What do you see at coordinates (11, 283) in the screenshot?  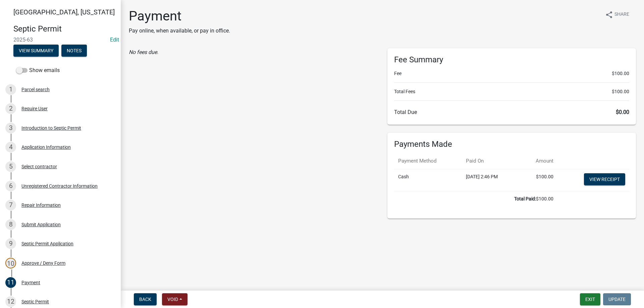 I see `div: 11` at bounding box center [11, 283].